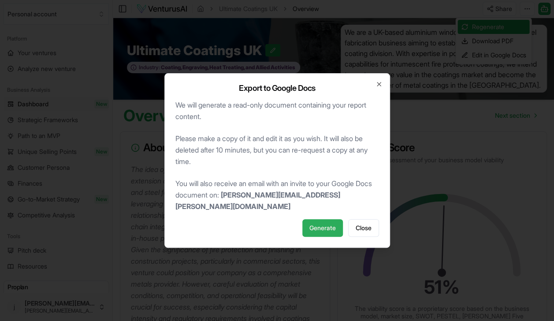 Image resolution: width=554 pixels, height=321 pixels. I want to click on span: Generate, so click(323, 228).